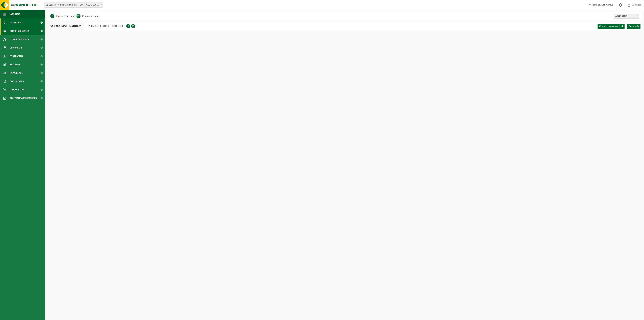  I want to click on span: Gebruikers, so click(16, 48).